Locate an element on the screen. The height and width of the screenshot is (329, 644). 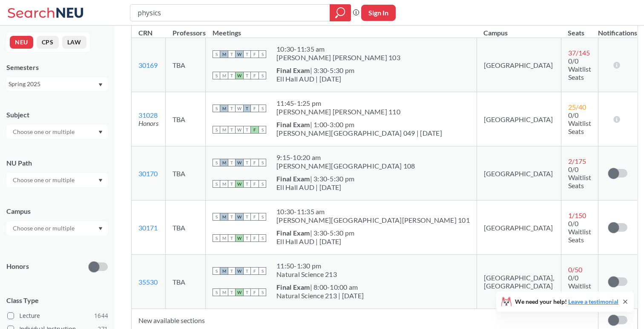
div: 9:15 - 10:20 am is located at coordinates (346, 157).